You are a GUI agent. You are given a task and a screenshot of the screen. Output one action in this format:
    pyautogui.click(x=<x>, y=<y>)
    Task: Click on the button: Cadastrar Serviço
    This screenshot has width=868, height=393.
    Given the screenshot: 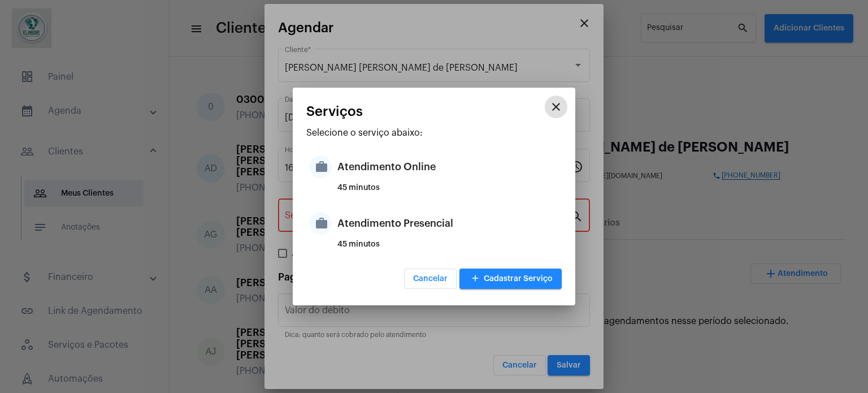 What is the action you would take?
    pyautogui.click(x=510, y=279)
    